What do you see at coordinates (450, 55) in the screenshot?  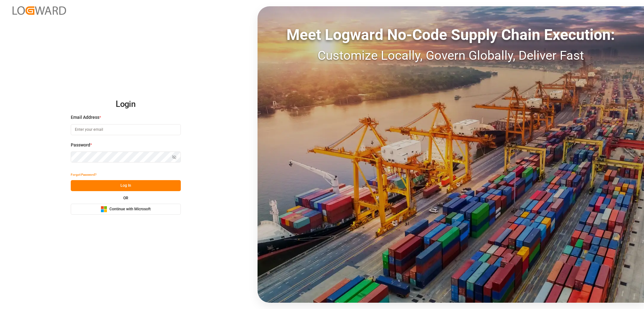 I see `div: Customize Locally, Govern Globally, Deliver Fast` at bounding box center [450, 55].